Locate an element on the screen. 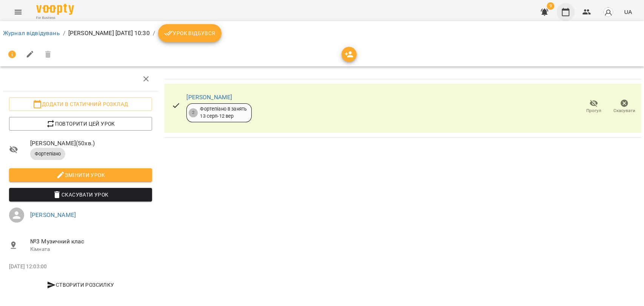  button: Додати в статичний розклад is located at coordinates (80, 104).